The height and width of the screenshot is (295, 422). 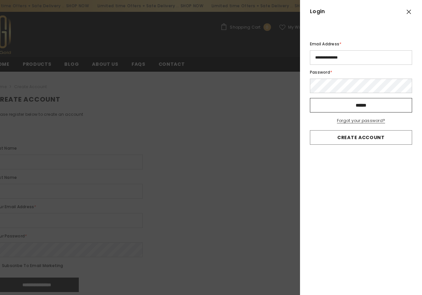 I want to click on a: Forgot your password?, so click(x=361, y=121).